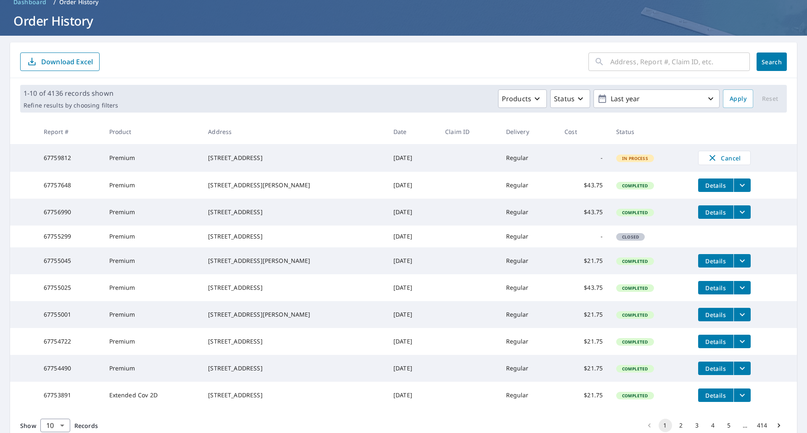 The image size is (807, 433). Describe the element at coordinates (152, 396) in the screenshot. I see `td: Extended Cov 2D` at that location.